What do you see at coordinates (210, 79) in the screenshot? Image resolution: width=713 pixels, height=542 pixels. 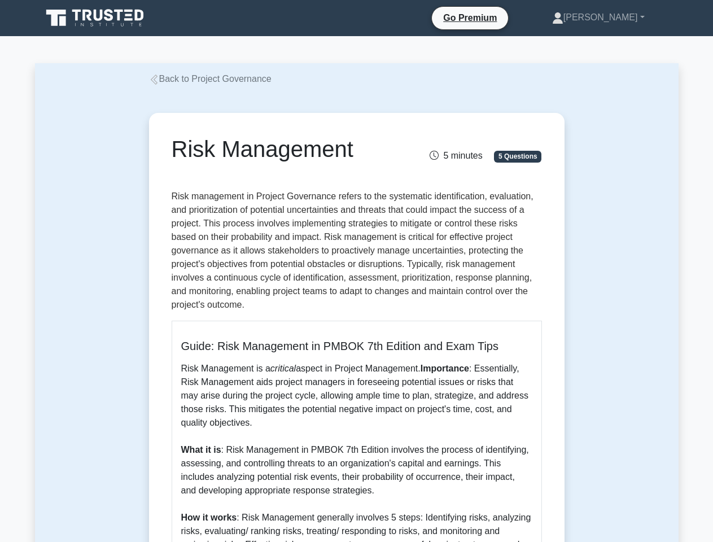 I see `a: Back to Project Governance` at bounding box center [210, 79].